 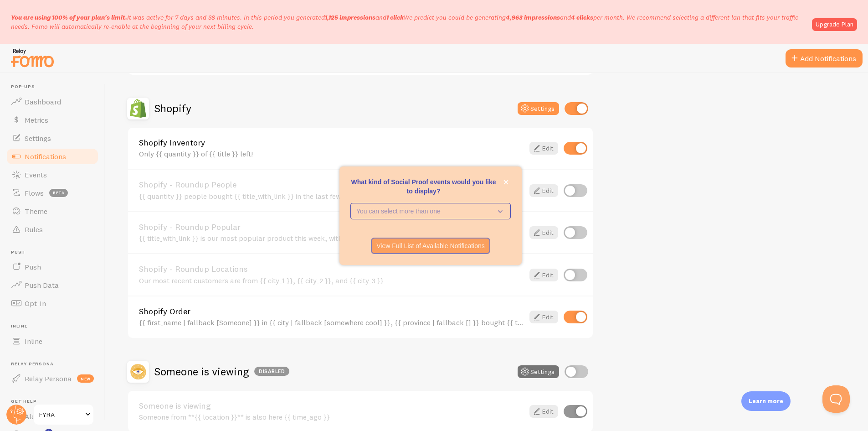 I want to click on a: Someone is viewing, so click(x=331, y=406).